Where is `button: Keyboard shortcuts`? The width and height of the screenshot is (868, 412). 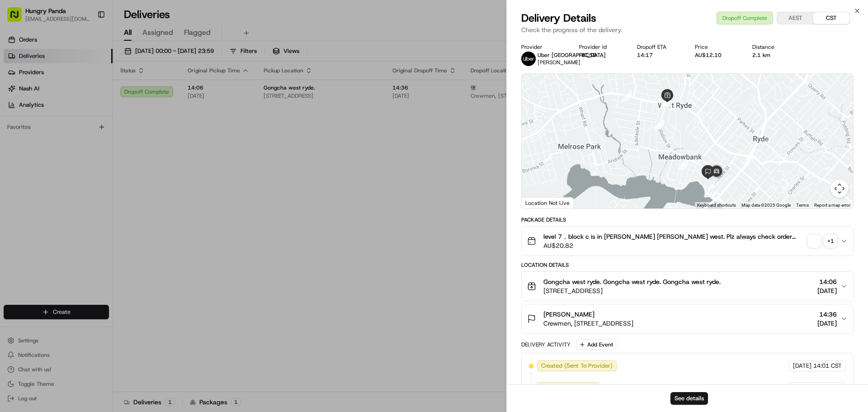
button: Keyboard shortcuts is located at coordinates (717, 205).